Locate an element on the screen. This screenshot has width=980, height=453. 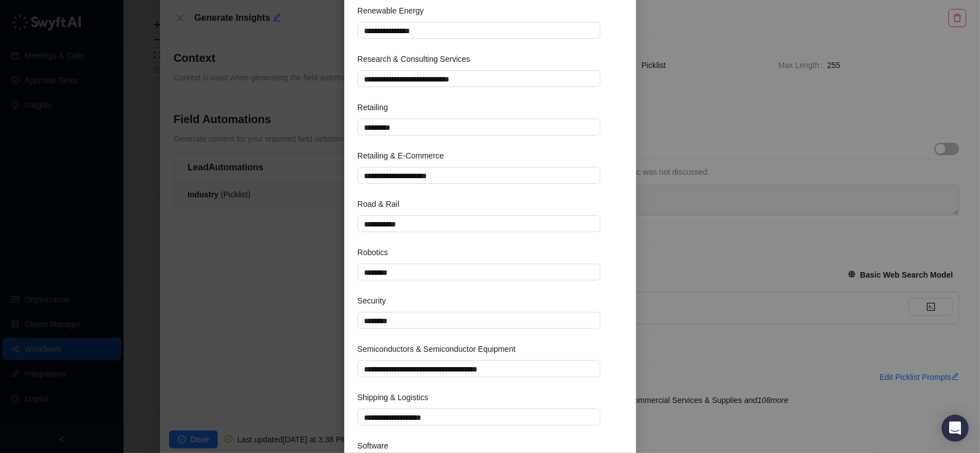
textarea: Road & Rail is located at coordinates (479, 224).